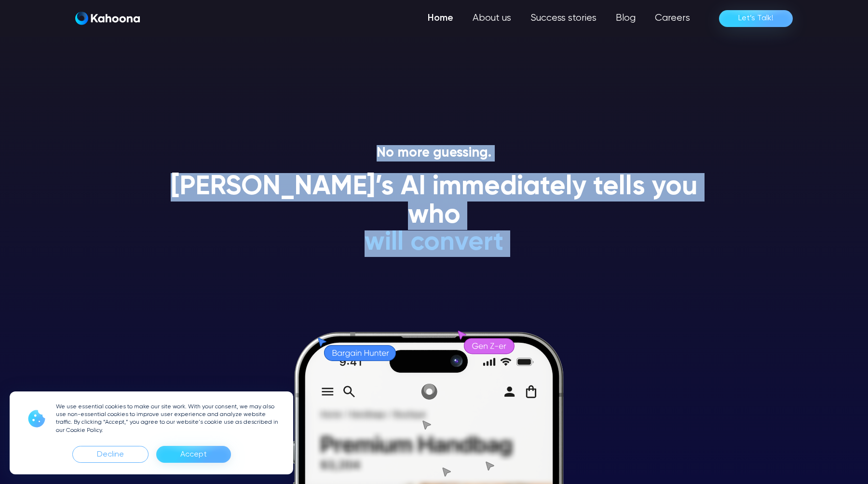 This screenshot has height=484, width=868. Describe the element at coordinates (756, 18) in the screenshot. I see `div: Let’s Talk!` at that location.